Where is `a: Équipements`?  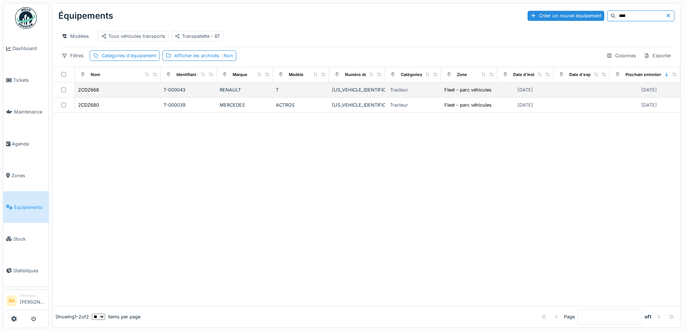 a: Équipements is located at coordinates (26, 207).